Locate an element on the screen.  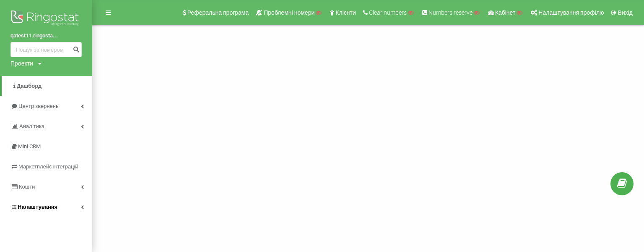
span: Клієнти is located at coordinates (346, 12).